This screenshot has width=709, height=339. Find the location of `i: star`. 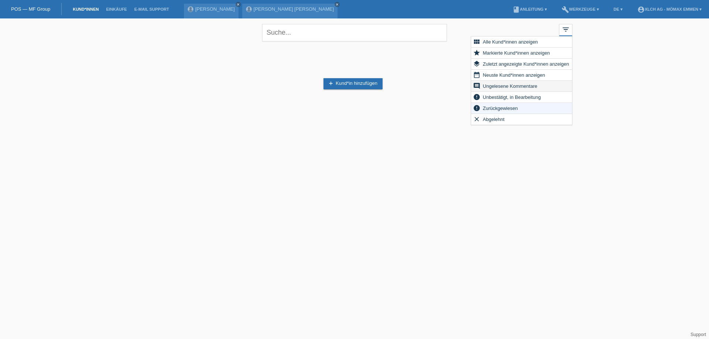

i: star is located at coordinates (477, 53).